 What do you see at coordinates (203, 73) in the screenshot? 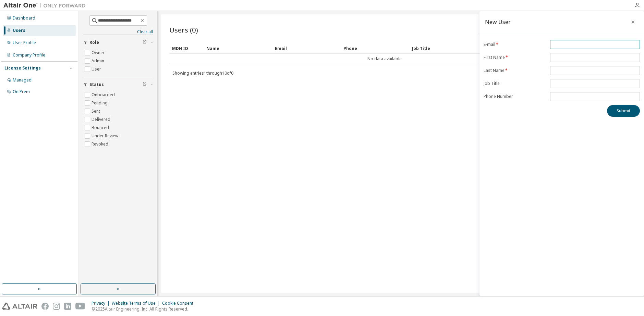
I see `span: Showing entries 1 through 10 of 0` at bounding box center [203, 73].